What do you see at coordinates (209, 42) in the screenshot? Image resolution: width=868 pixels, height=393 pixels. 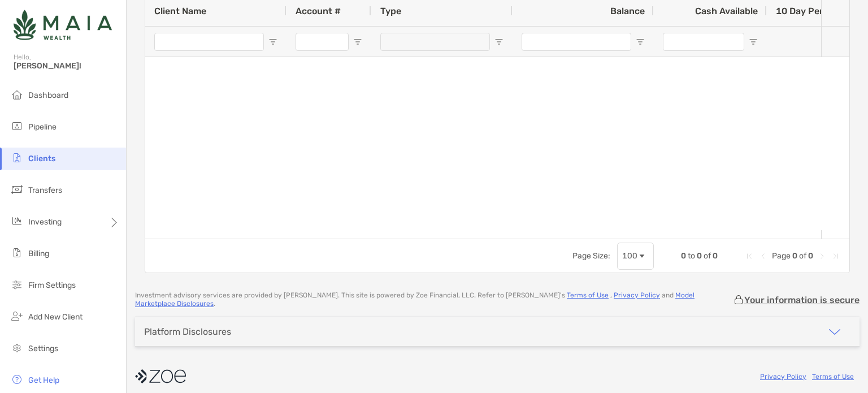 I see `input: Client Name Filter Input` at bounding box center [209, 42].